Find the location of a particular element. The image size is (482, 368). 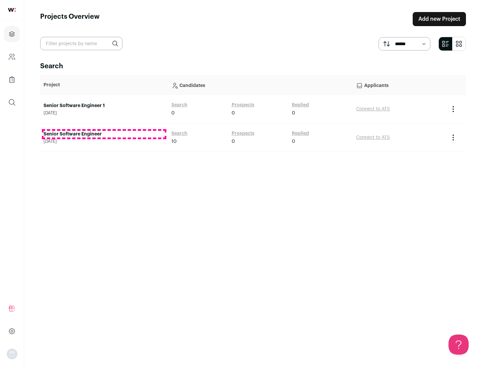

input: Filter projects by name is located at coordinates (81, 43).